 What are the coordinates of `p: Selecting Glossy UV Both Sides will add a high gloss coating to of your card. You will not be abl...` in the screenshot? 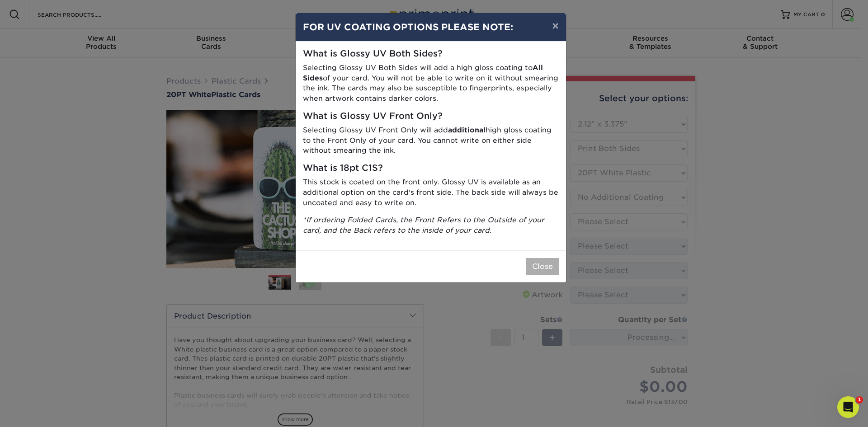 It's located at (431, 83).